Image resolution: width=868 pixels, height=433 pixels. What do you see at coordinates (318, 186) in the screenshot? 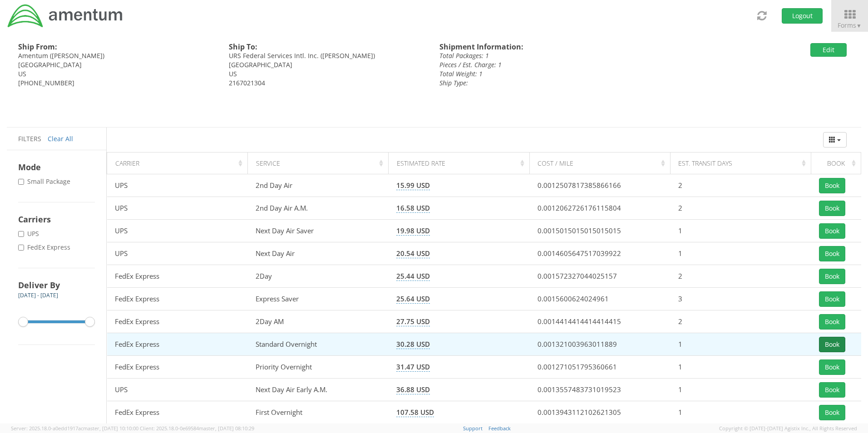
I see `td: 2nd Day Air` at bounding box center [318, 186].